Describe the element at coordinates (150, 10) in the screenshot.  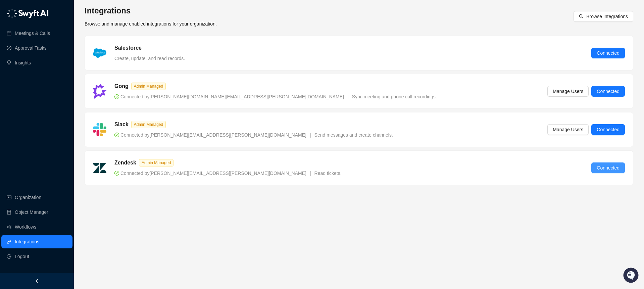
I see `h3: Integrations` at that location.